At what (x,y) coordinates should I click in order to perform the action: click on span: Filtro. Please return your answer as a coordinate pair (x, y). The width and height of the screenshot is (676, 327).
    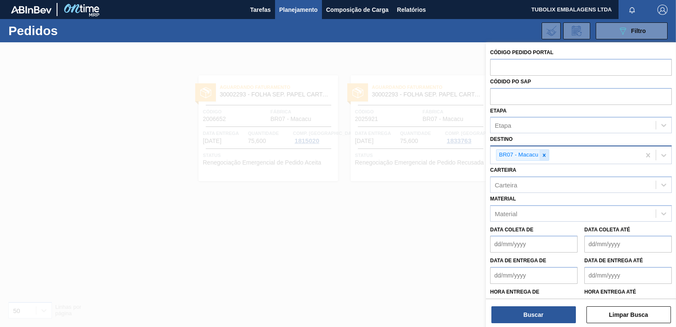
    Looking at the image, I should click on (639, 31).